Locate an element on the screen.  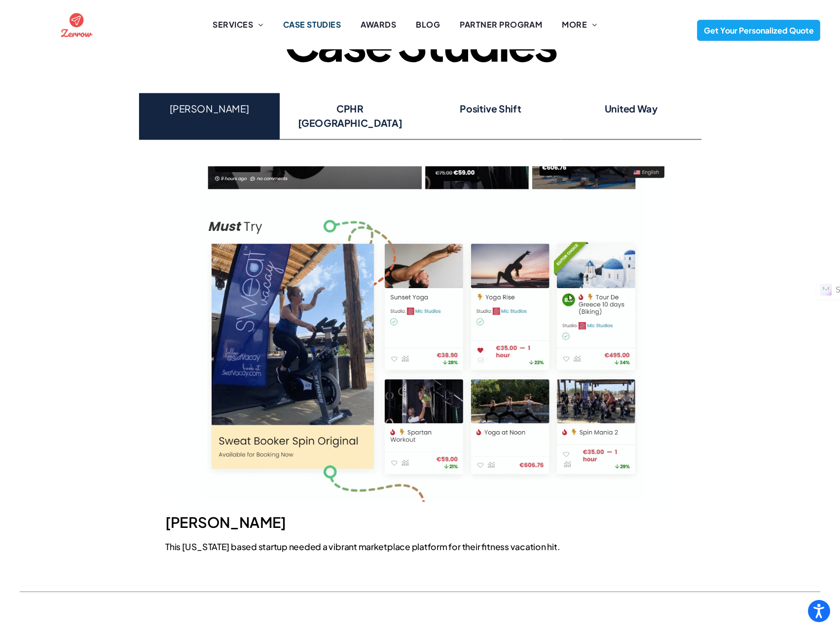
a: MORE is located at coordinates (579, 25).